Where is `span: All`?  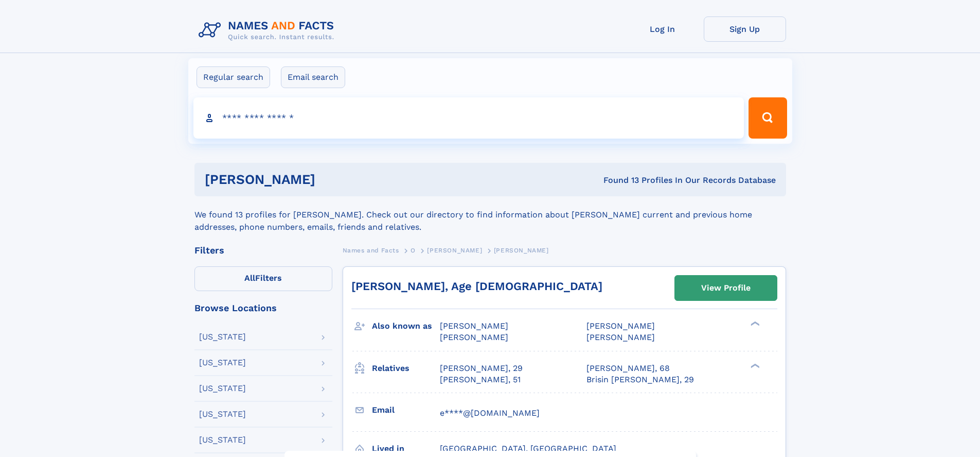
span: All is located at coordinates (250, 278).